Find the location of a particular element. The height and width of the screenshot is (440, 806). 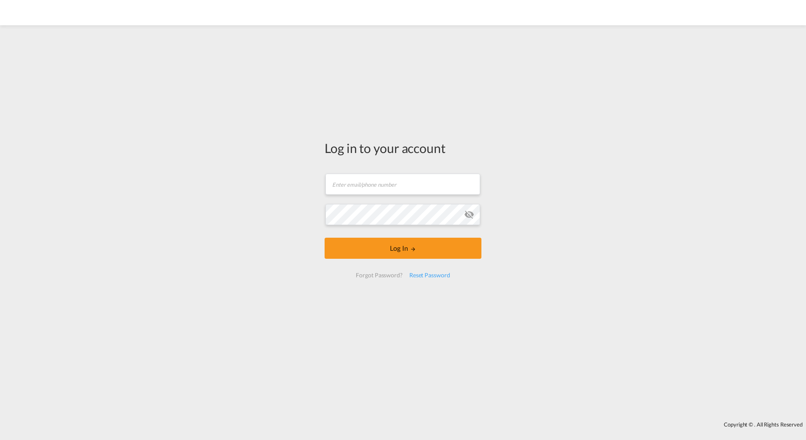

div: Log in to your account is located at coordinates (403, 148).